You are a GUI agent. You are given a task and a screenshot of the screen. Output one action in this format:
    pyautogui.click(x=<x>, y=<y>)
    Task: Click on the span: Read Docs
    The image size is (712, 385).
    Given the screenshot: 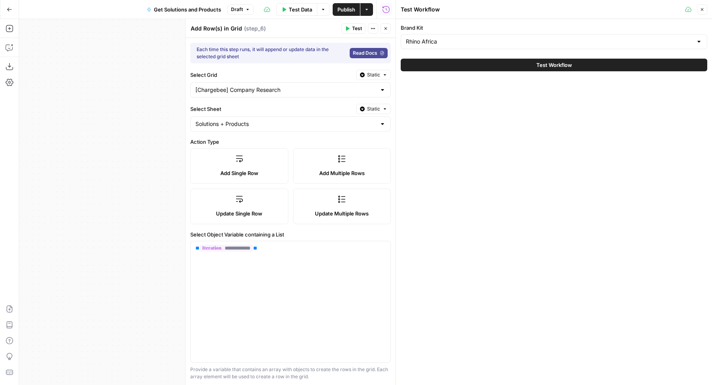 What is the action you would take?
    pyautogui.click(x=365, y=53)
    